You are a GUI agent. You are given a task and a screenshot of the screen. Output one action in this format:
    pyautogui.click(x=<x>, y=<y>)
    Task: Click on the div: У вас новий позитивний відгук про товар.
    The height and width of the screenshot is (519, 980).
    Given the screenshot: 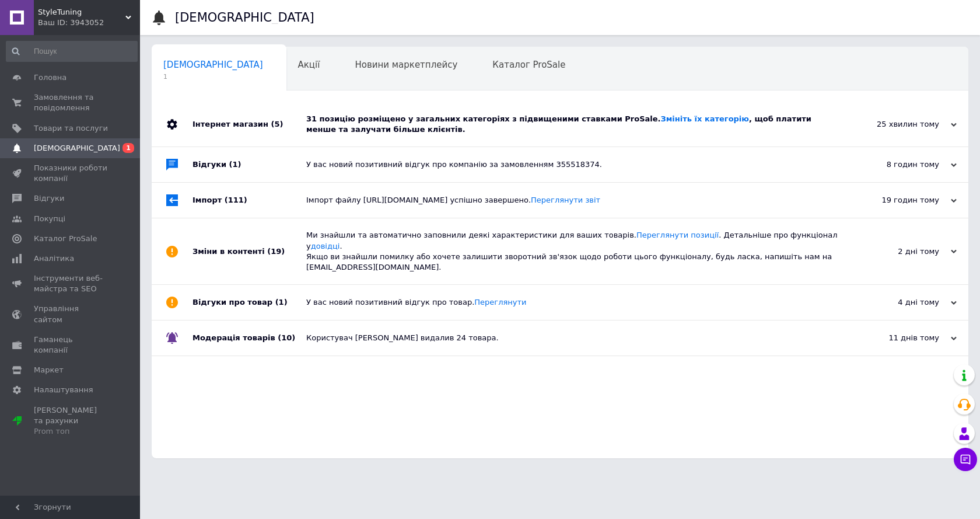 What is the action you would take?
    pyautogui.click(x=573, y=302)
    